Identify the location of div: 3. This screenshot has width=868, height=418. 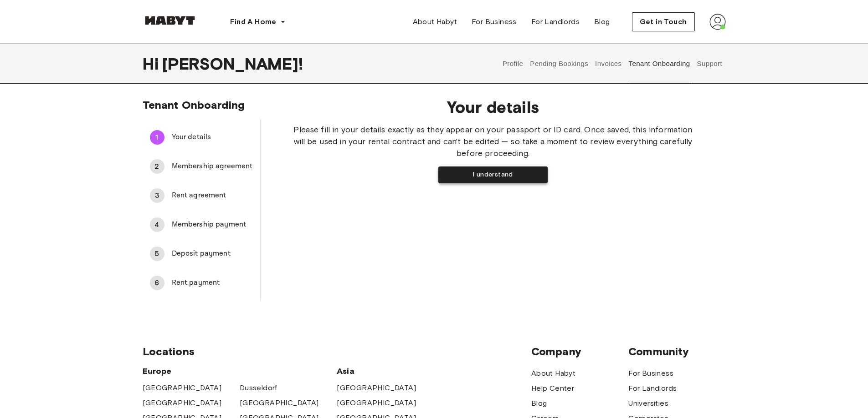
(157, 196).